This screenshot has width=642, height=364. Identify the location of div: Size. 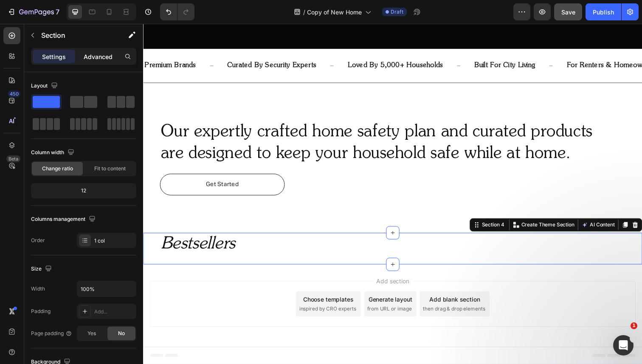
(42, 268).